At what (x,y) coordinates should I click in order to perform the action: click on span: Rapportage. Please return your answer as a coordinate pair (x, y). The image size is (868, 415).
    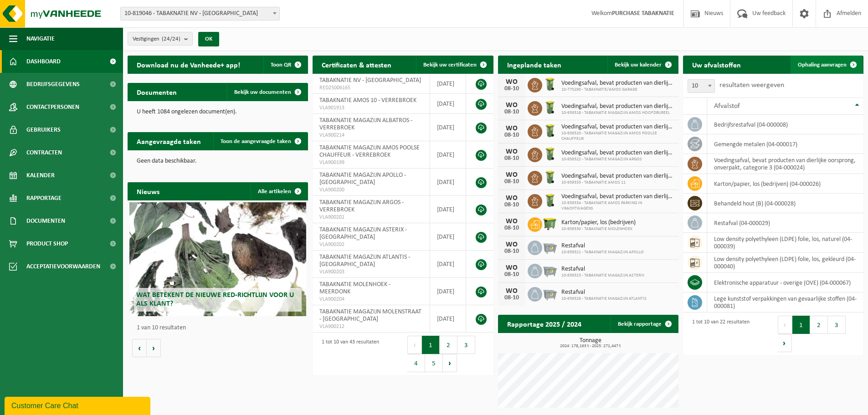
    Looking at the image, I should click on (44, 199).